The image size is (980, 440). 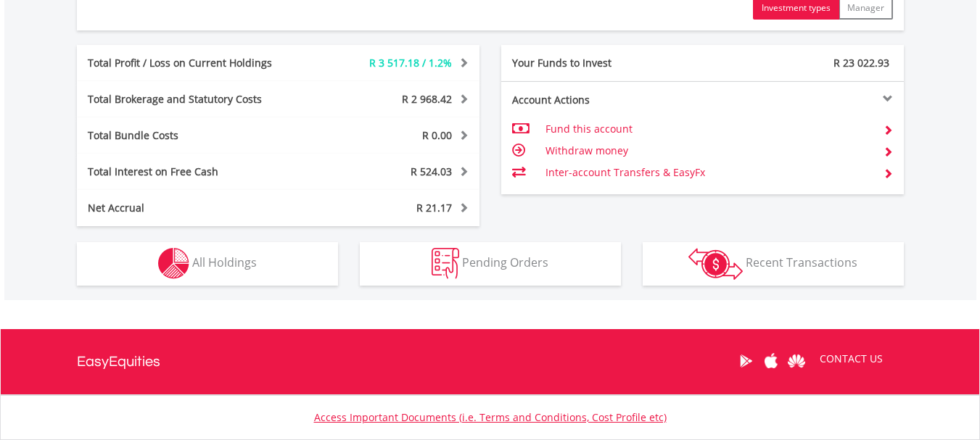 I want to click on a: CONTACT US, so click(x=850, y=359).